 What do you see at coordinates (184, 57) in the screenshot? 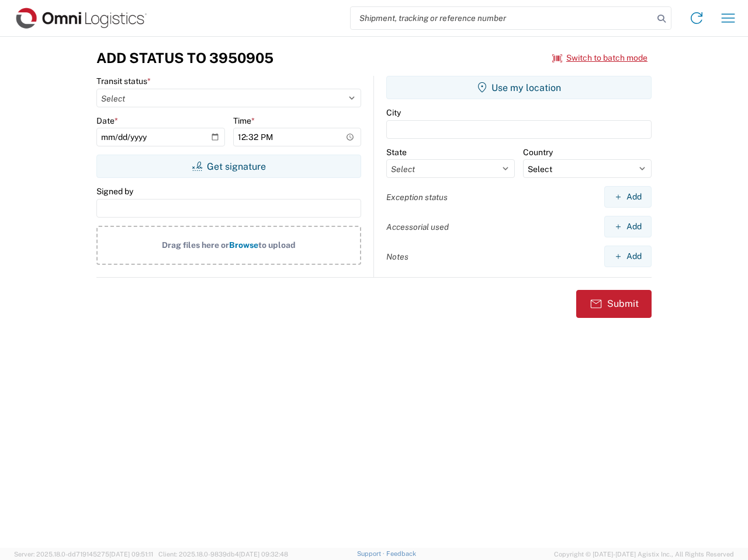
I see `h3: Add Status to 3950905` at bounding box center [184, 57].